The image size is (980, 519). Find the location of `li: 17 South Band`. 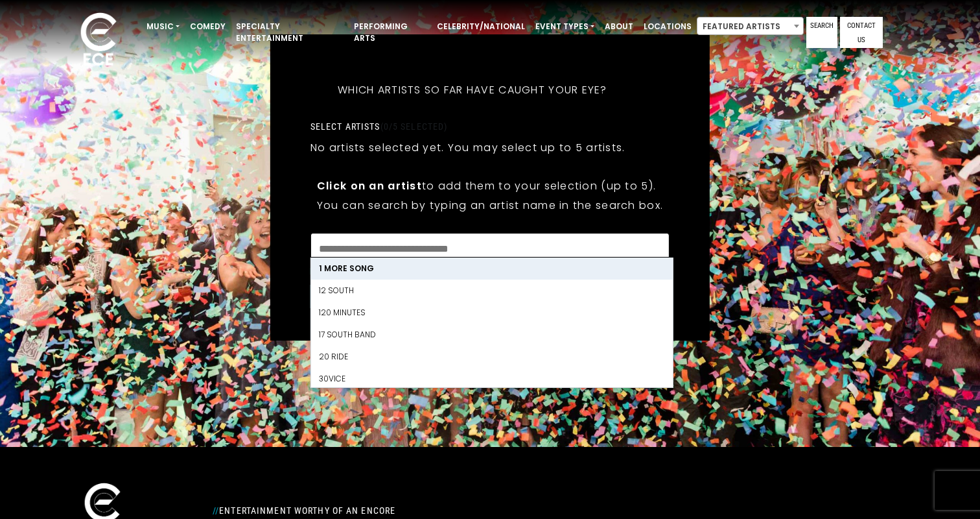

li: 17 South Band is located at coordinates (492, 335).